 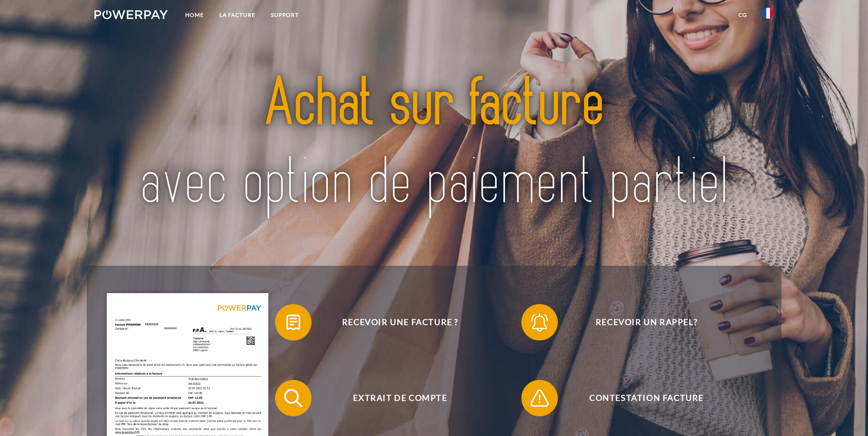 What do you see at coordinates (434, 144) in the screenshot?
I see `img: title-powerpay_fr.svg` at bounding box center [434, 144].